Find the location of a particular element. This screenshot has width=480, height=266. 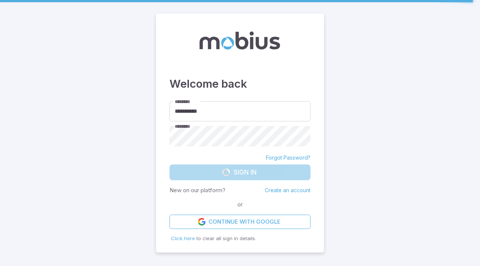

a: Create an account is located at coordinates (287, 190).